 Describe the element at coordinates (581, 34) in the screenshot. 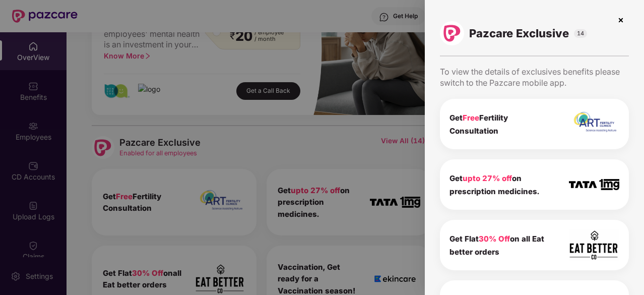

I see `span: 14` at that location.